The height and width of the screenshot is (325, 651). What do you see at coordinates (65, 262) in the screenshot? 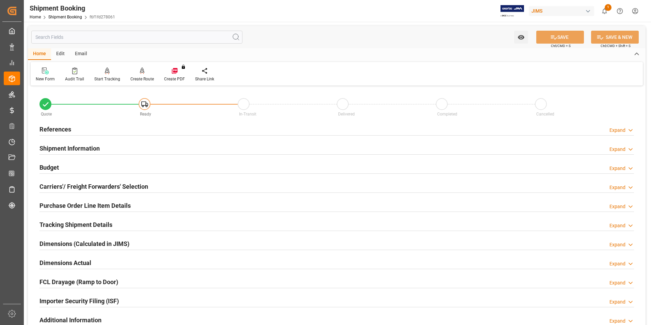
I see `h2: Dimensions Actual` at bounding box center [65, 262].